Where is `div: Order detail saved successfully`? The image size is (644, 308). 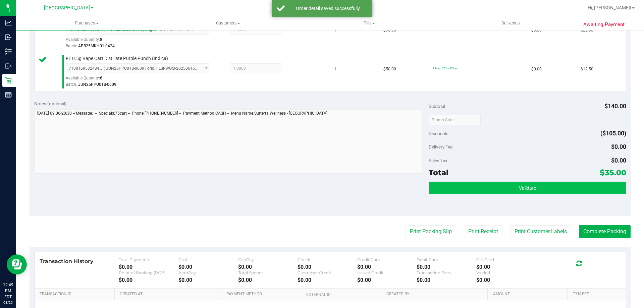
div: Order detail saved successfully is located at coordinates (327, 8).